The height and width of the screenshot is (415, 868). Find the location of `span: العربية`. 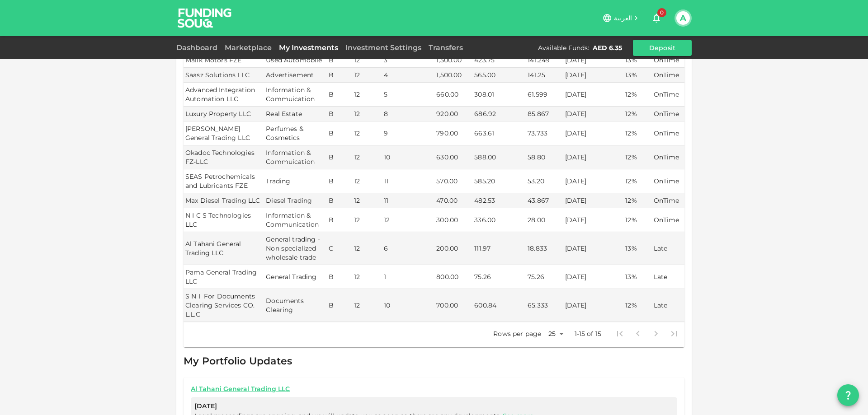

span: العربية is located at coordinates (623, 18).